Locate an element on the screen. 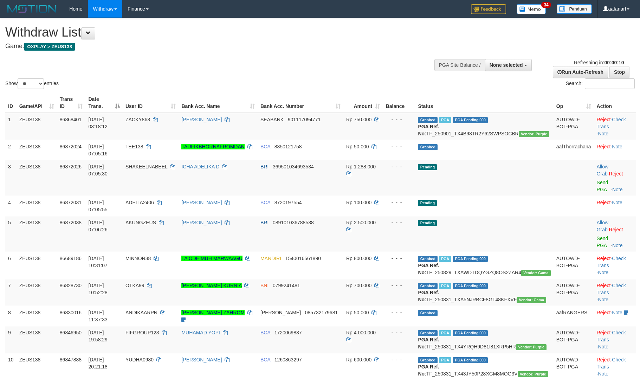 The width and height of the screenshot is (640, 379). td: 2 is located at coordinates (11, 150).